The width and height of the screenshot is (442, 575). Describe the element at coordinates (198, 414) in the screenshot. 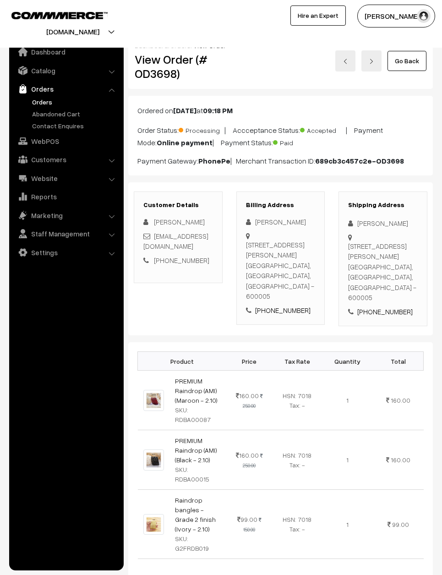

I see `div: SKU: RDBA00087` at that location.